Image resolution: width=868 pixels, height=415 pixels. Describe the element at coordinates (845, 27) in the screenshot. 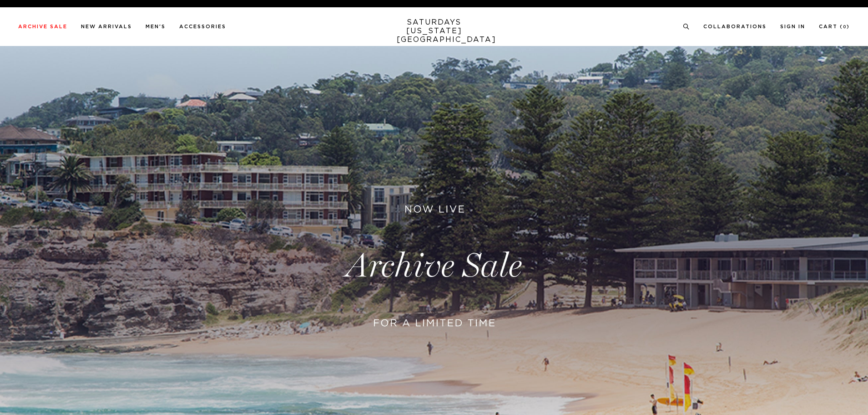

I see `small: 0` at that location.